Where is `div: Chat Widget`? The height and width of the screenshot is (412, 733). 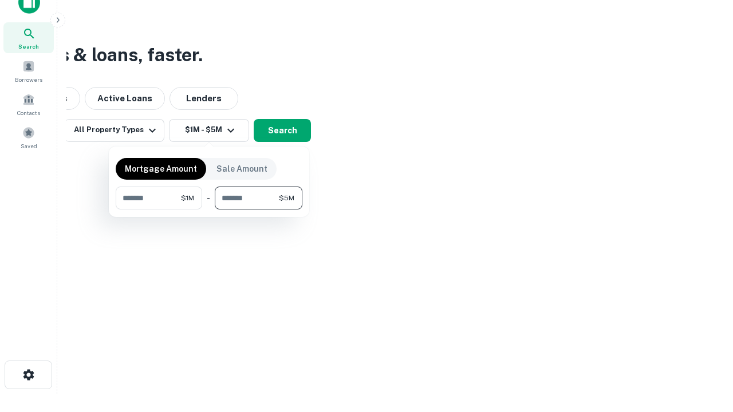 div: Chat Widget is located at coordinates (704, 348).